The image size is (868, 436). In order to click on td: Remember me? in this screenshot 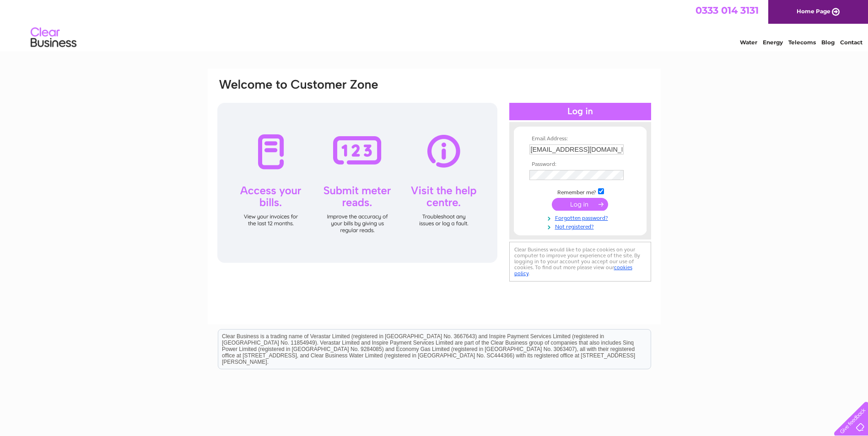, I will do `click(580, 192)`.